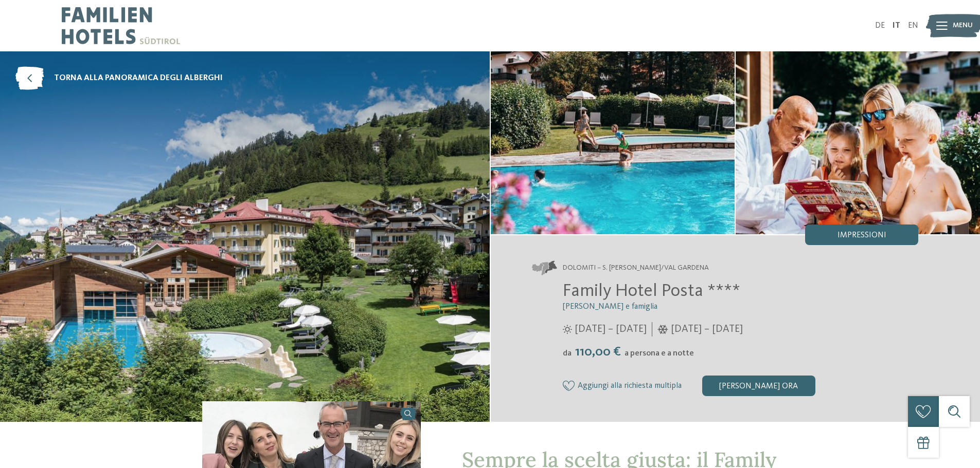 The width and height of the screenshot is (980, 468). What do you see at coordinates (861, 235) in the screenshot?
I see `span: Impressioni` at bounding box center [861, 235].